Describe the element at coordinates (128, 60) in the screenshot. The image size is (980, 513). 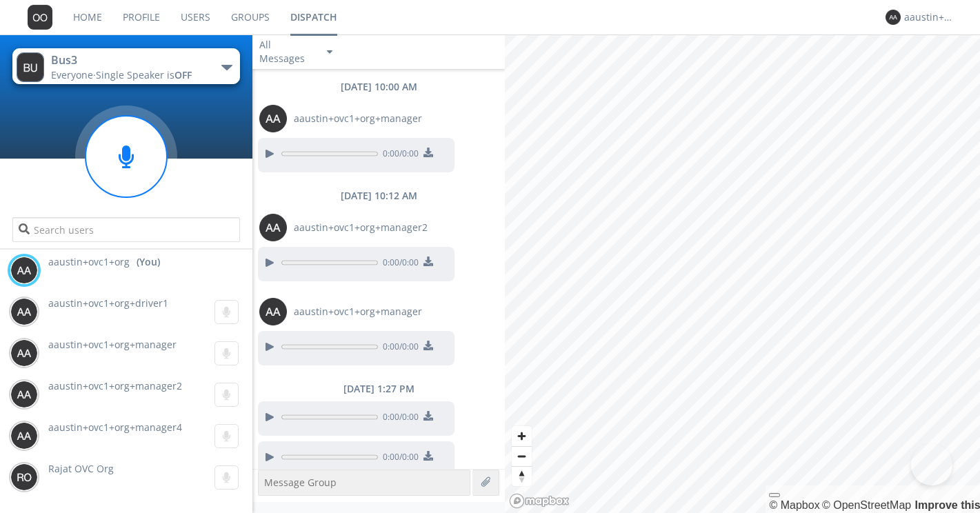
I see `div: Bus3` at that location.